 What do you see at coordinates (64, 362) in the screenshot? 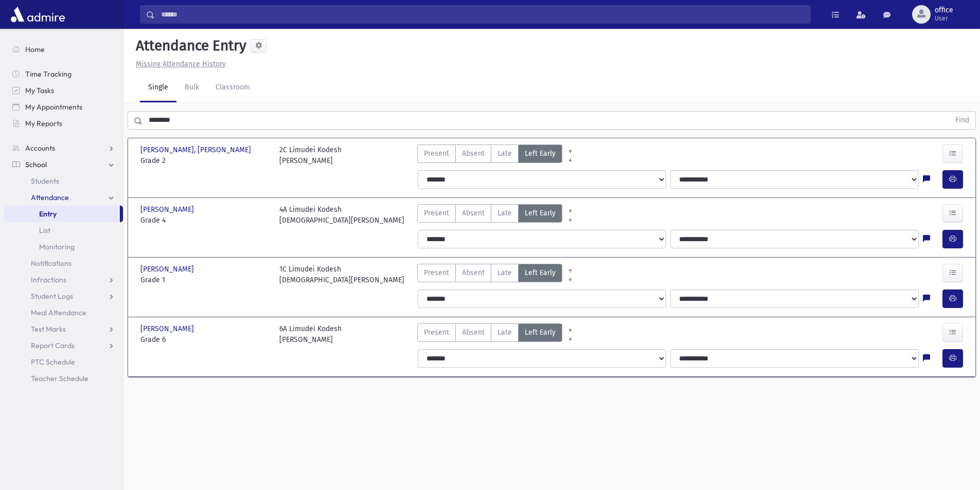
I see `a: PTC Schedule` at bounding box center [64, 362].